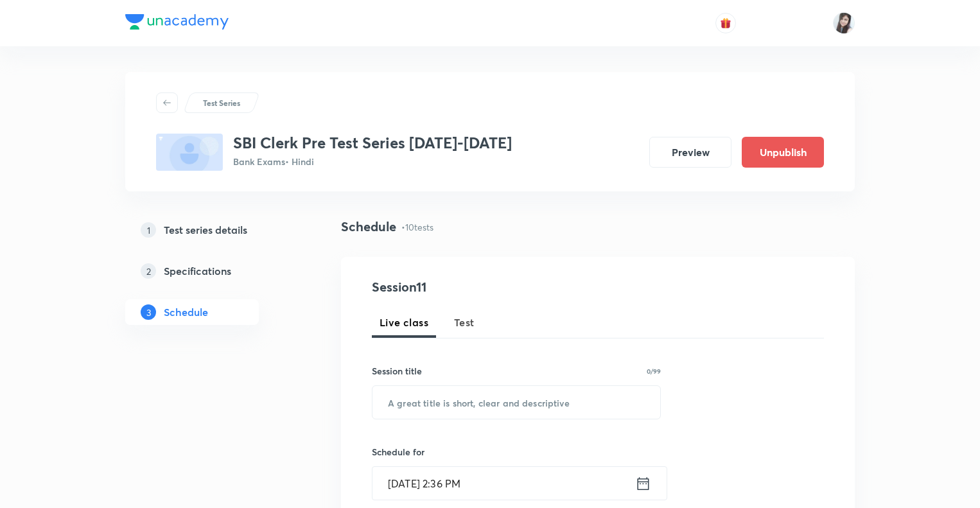 Image resolution: width=980 pixels, height=508 pixels. I want to click on a: 2Specifications, so click(212, 271).